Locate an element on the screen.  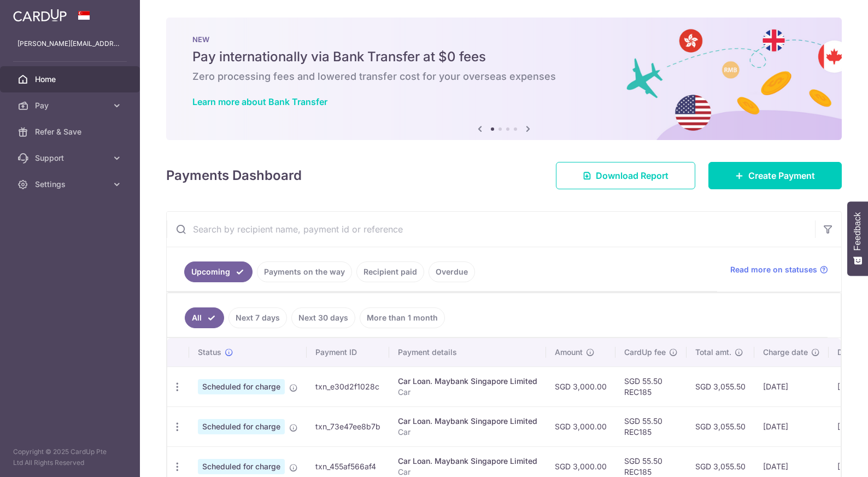
span: Pay is located at coordinates (71, 106).